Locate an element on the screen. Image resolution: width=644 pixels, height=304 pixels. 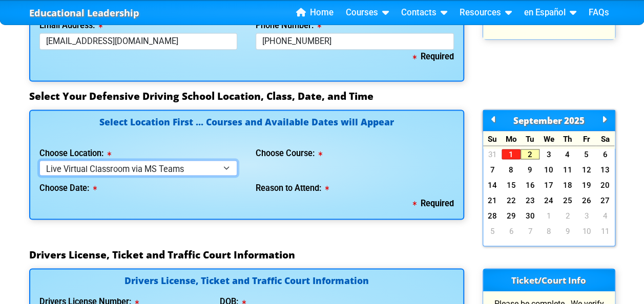
div: We is located at coordinates (549, 138).